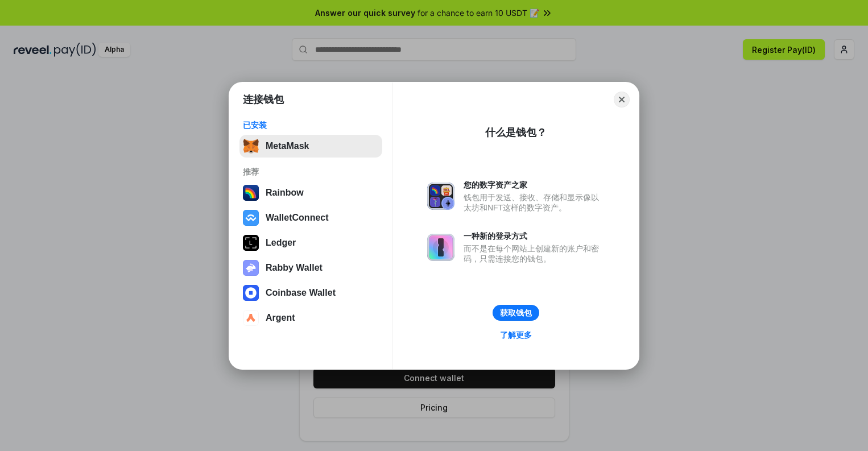 The height and width of the screenshot is (451, 868). I want to click on button: 获取钱包, so click(516, 312).